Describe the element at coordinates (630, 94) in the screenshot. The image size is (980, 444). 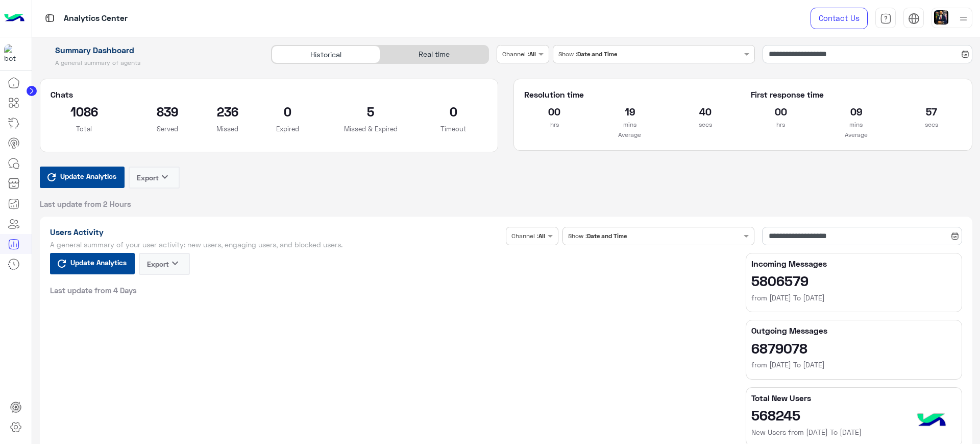
I see `h5: Resolution time` at that location.